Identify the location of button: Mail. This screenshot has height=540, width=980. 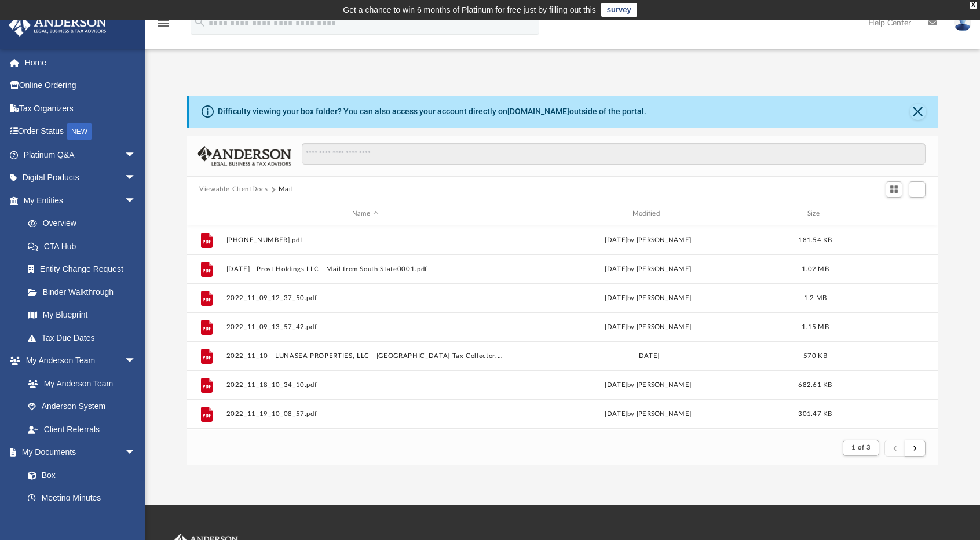
(286, 189).